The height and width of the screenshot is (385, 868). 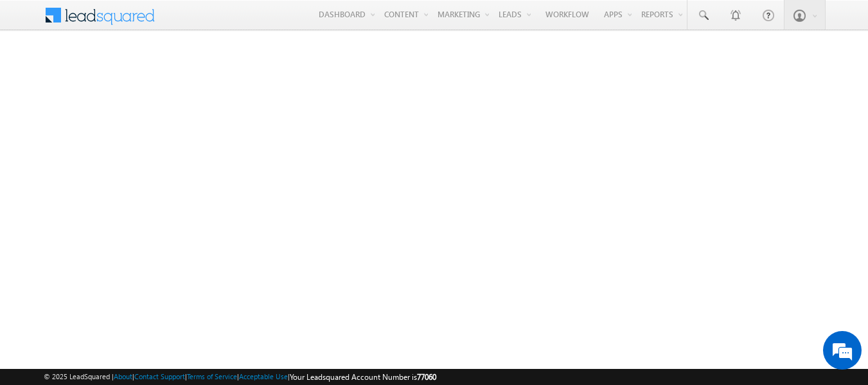 I want to click on a: Acceptable Use, so click(x=263, y=376).